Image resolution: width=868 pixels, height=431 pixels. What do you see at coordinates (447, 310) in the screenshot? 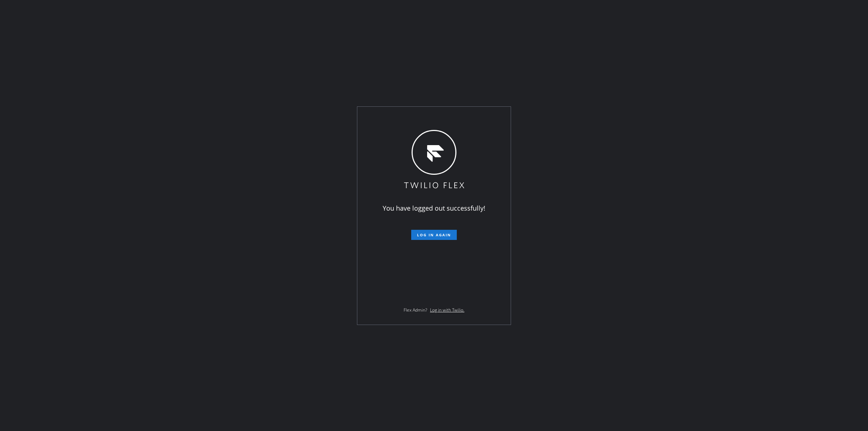
I see `a: Log in with Twilio.` at bounding box center [447, 310].